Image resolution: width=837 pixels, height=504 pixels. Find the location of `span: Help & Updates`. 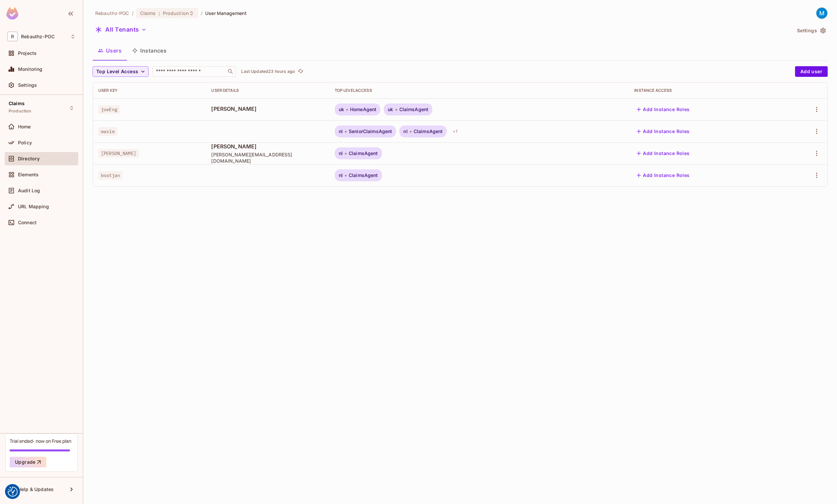

span: Help & Updates is located at coordinates (35, 490).